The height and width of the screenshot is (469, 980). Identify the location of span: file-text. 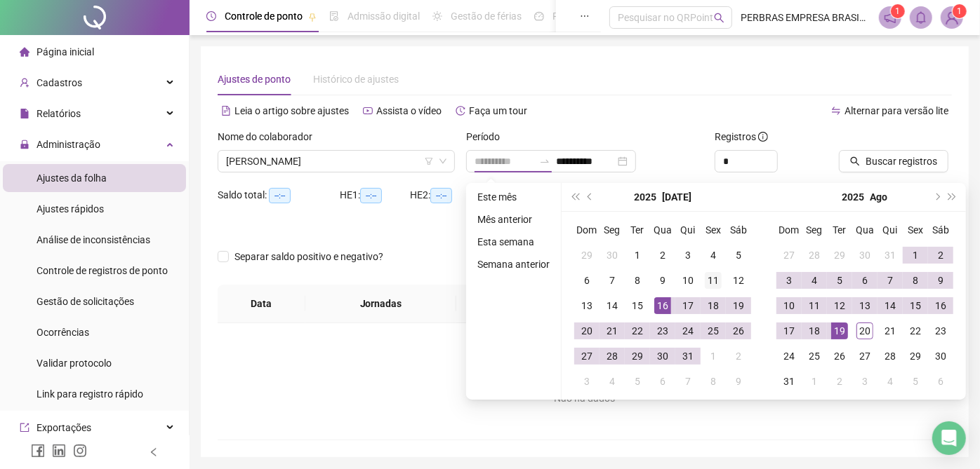
(226, 111).